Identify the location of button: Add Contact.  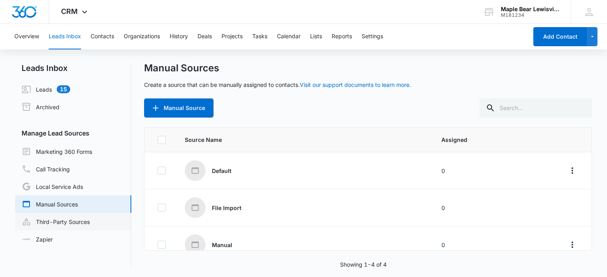
(560, 37).